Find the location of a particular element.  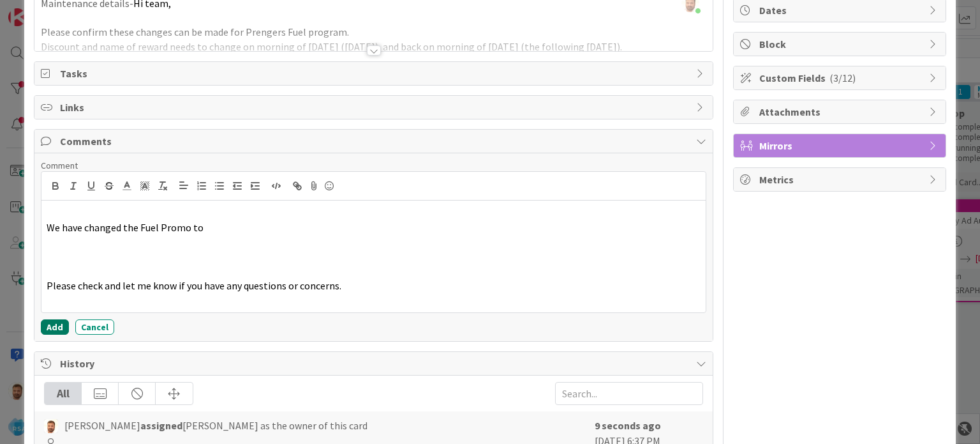

span: Comment is located at coordinates (59, 166).